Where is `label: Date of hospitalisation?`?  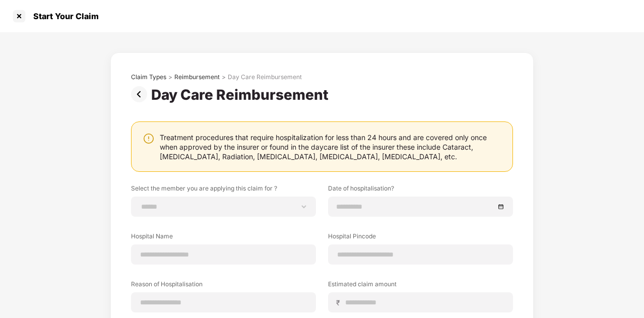
label: Date of hospitalisation? is located at coordinates (420, 190).